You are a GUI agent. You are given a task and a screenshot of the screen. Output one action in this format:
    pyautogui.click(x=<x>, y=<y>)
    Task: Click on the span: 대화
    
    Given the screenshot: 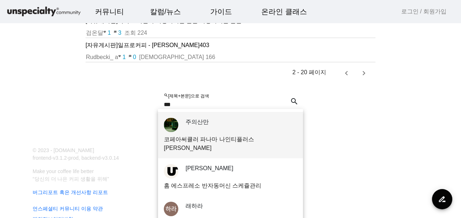 What is the action you would take?
    pyautogui.click(x=71, y=172)
    